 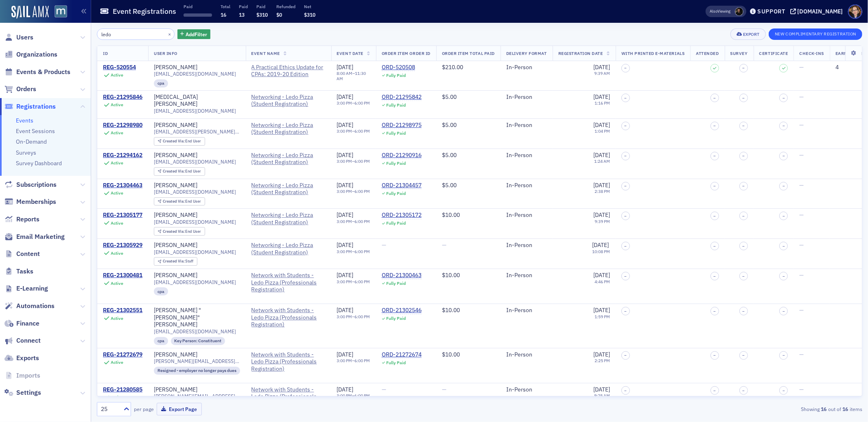 I want to click on span: With Printed E-Materials, so click(x=653, y=53).